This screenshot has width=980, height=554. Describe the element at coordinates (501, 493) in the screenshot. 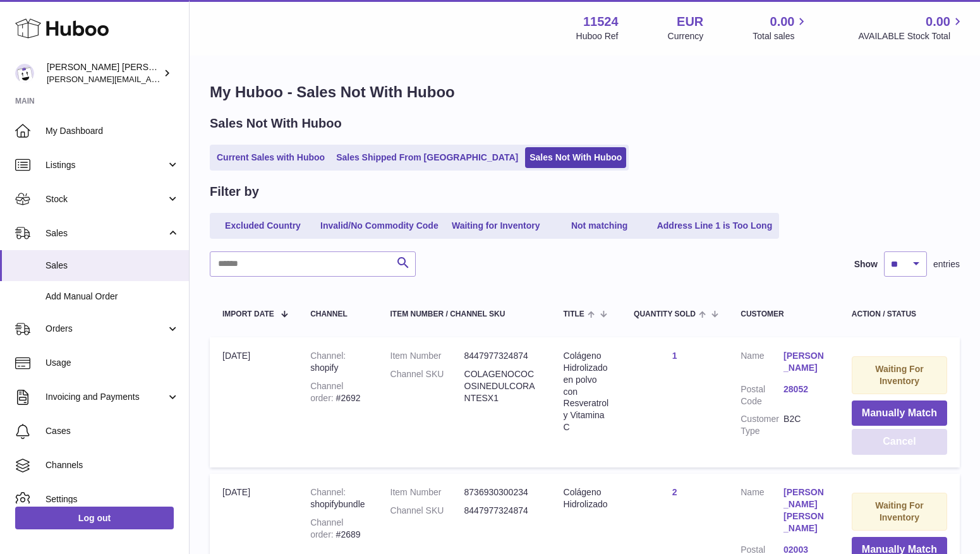

I see `dd: 8736930300234` at that location.